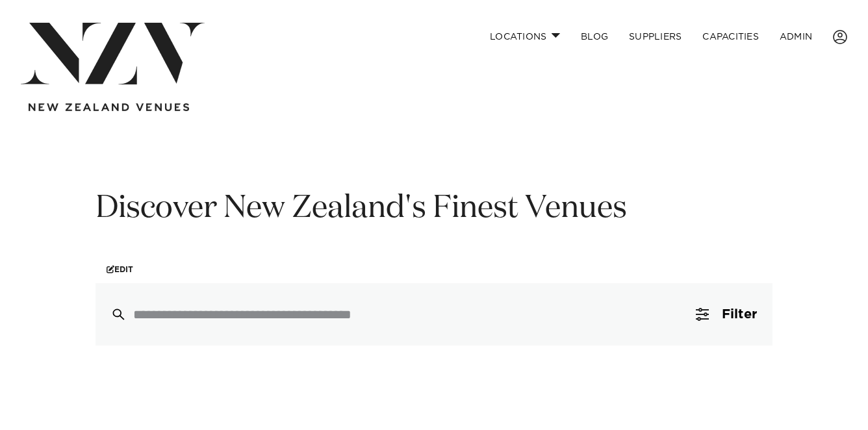 This screenshot has width=868, height=430. I want to click on a: Locations, so click(525, 36).